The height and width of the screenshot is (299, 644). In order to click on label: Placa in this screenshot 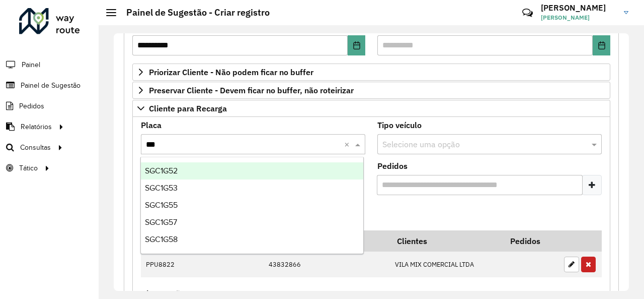, I will do `click(151, 125)`.